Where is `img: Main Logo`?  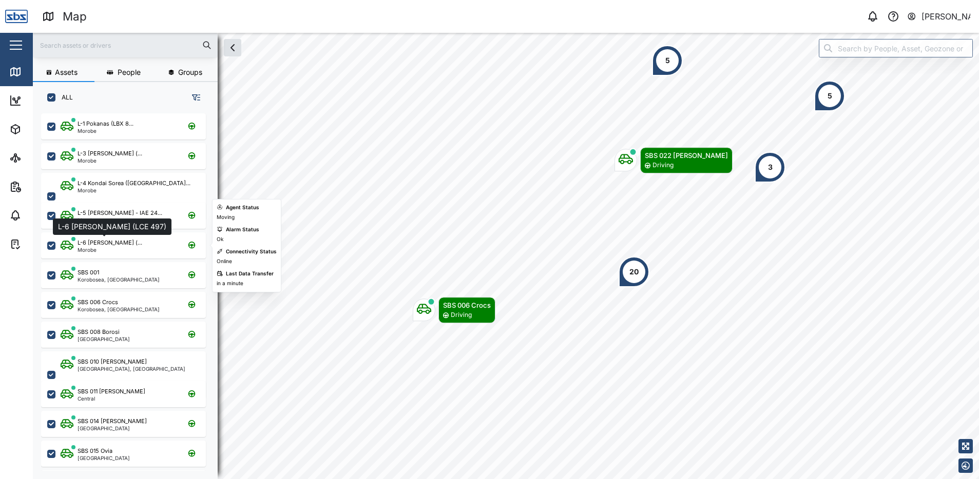 img: Main Logo is located at coordinates (16, 16).